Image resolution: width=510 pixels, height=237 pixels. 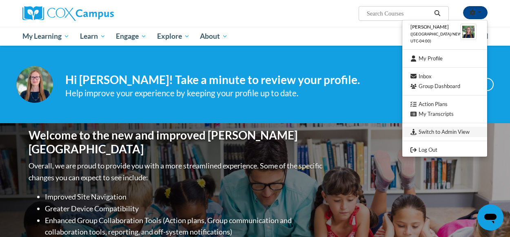 I want to click on span: Engage, so click(x=131, y=36).